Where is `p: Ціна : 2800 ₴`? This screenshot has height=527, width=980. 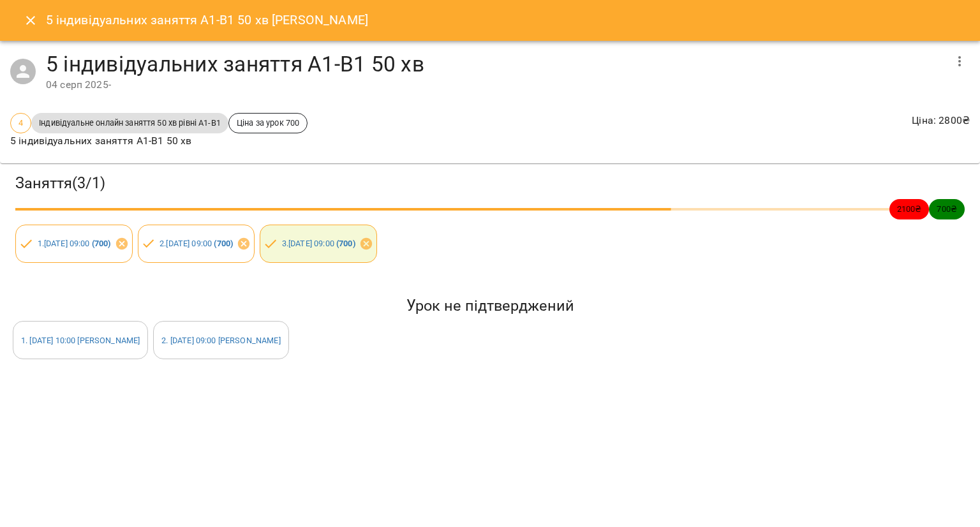
p: Ціна : 2800 ₴ is located at coordinates (941, 120).